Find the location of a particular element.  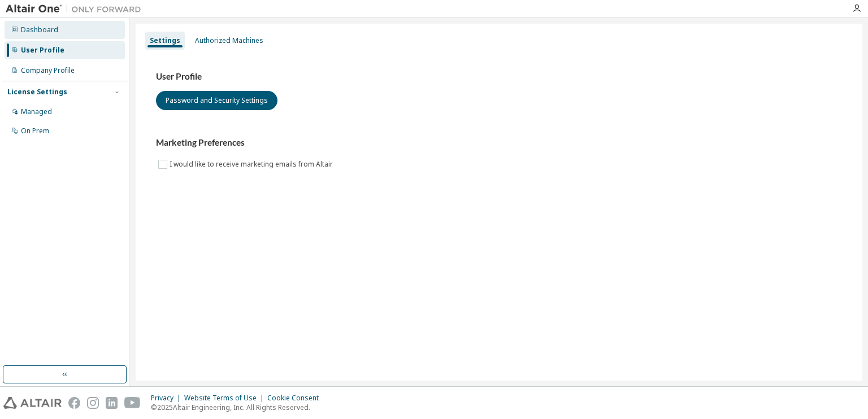

div: Managed is located at coordinates (36, 112).